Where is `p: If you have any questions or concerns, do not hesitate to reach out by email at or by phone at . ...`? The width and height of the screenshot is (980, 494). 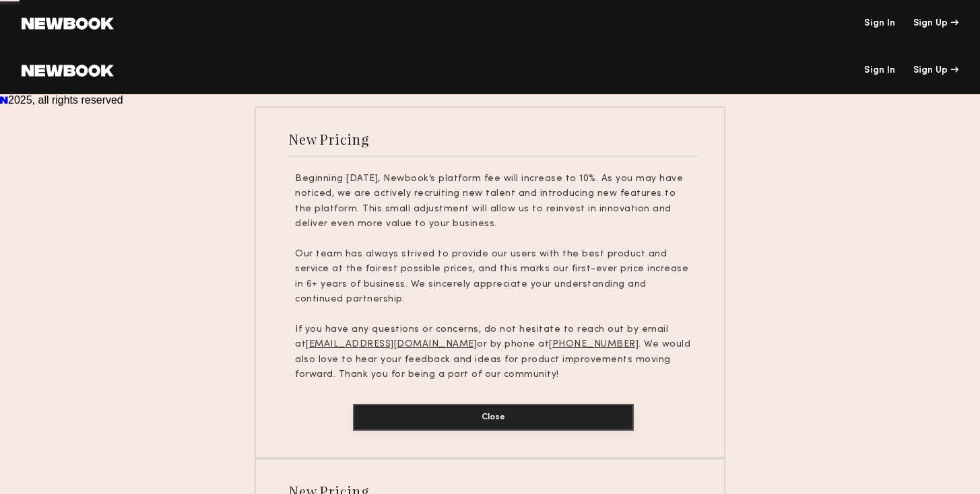 p: If you have any questions or concerns, do not hesitate to reach out by email at or by phone at . ... is located at coordinates (493, 353).